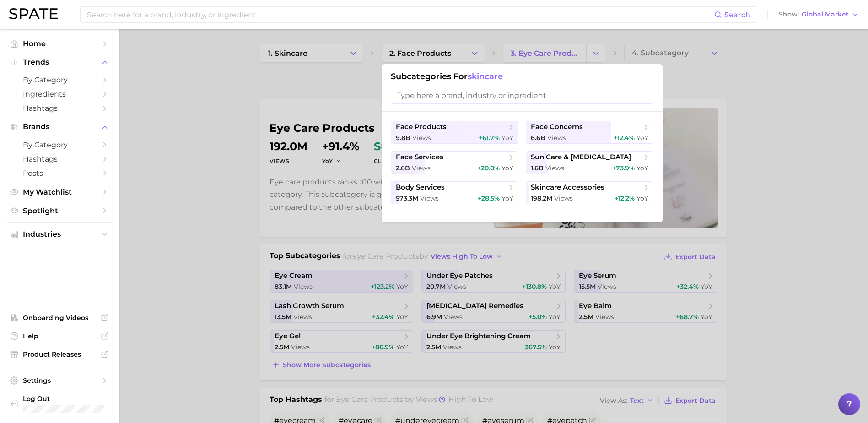 This screenshot has height=423, width=868. Describe the element at coordinates (538, 138) in the screenshot. I see `span: 6.6b` at that location.